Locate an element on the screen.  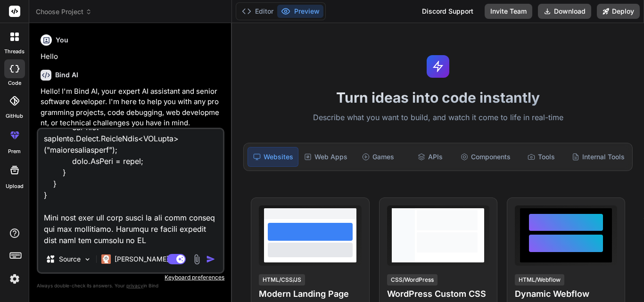
label: threads is located at coordinates (14, 51).